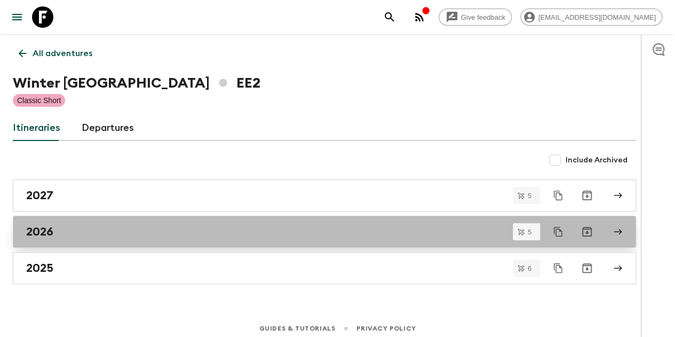  Describe the element at coordinates (62, 53) in the screenshot. I see `p: All adventures` at that location.